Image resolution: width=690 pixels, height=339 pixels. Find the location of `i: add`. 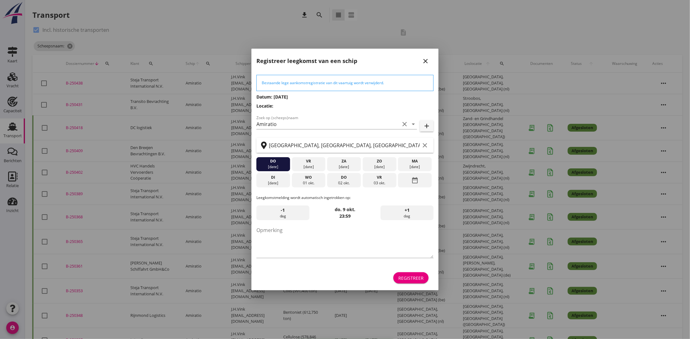

i: add is located at coordinates (427, 126).